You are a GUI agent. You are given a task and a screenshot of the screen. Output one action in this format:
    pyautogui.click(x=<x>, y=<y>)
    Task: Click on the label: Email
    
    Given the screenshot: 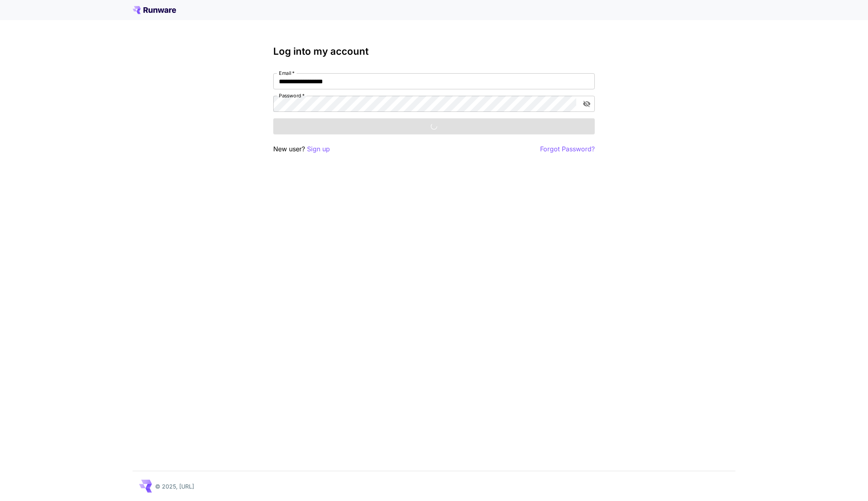 What is the action you would take?
    pyautogui.click(x=287, y=73)
    